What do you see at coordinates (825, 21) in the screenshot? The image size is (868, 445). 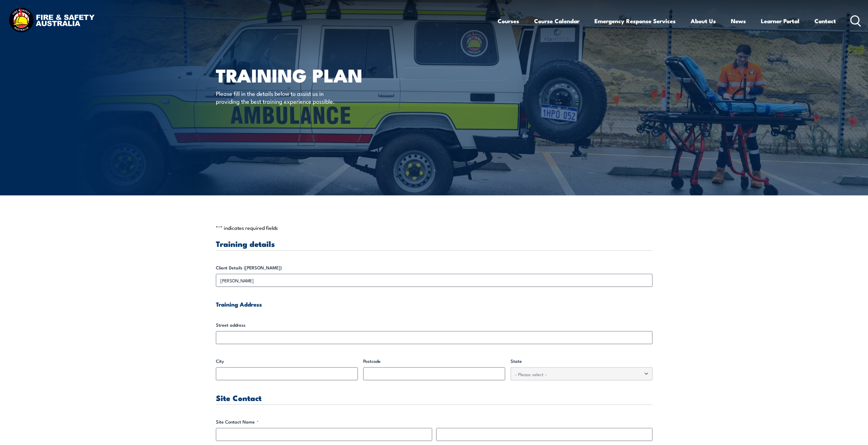 I see `a: Contact` at bounding box center [825, 21].